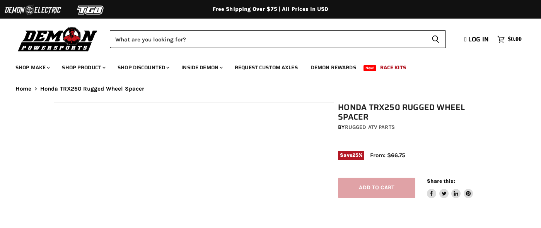 This screenshot has height=228, width=541. I want to click on img: TGB Logo 2, so click(91, 10).